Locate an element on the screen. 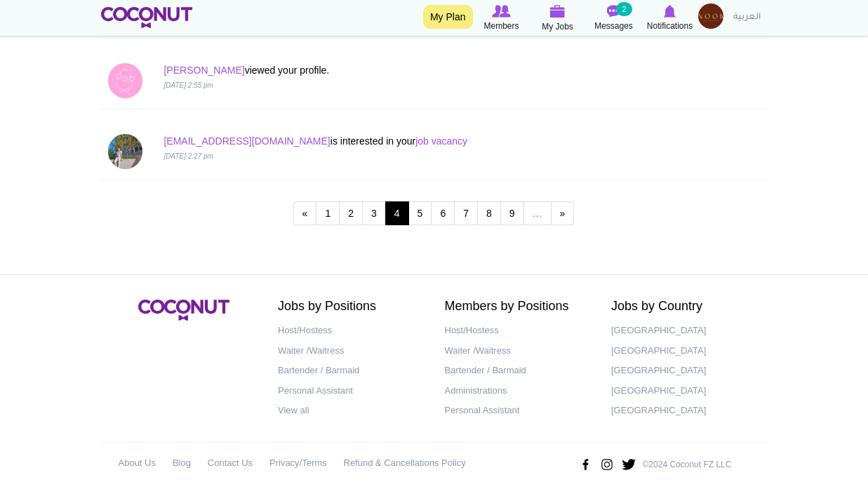  a: 6 is located at coordinates (443, 213).